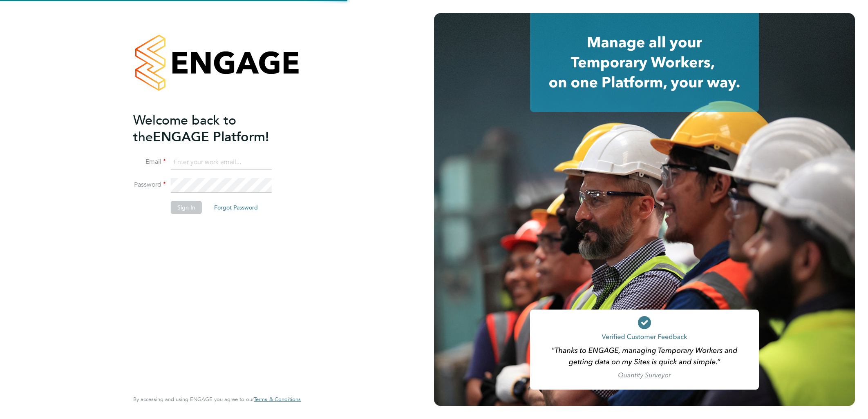 This screenshot has width=868, height=419. I want to click on span: Terms & Conditions, so click(277, 399).